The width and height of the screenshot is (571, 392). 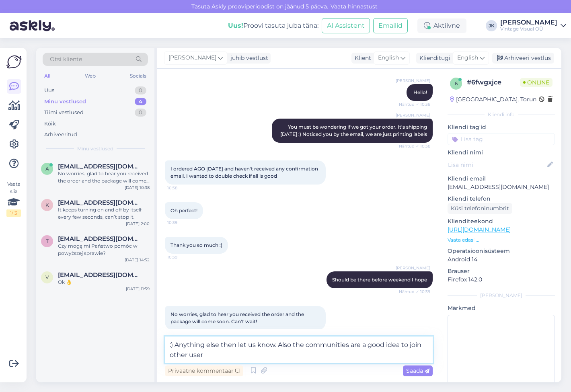 I want to click on div: 4, so click(x=140, y=102).